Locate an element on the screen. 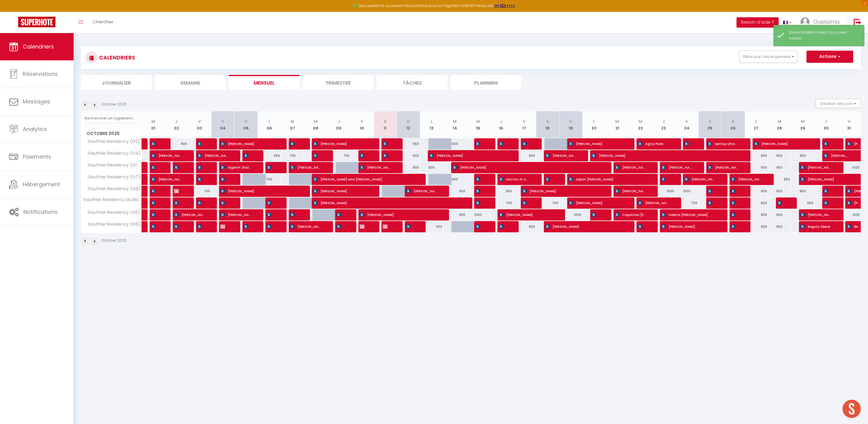 The height and width of the screenshot is (424, 868). th: 09 is located at coordinates (339, 124).